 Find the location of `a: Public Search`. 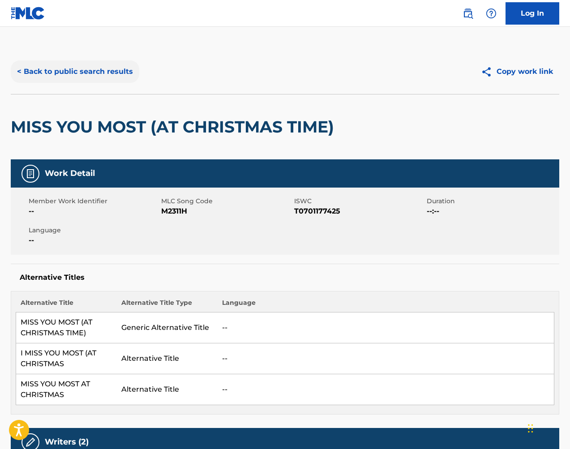

a: Public Search is located at coordinates (468, 13).